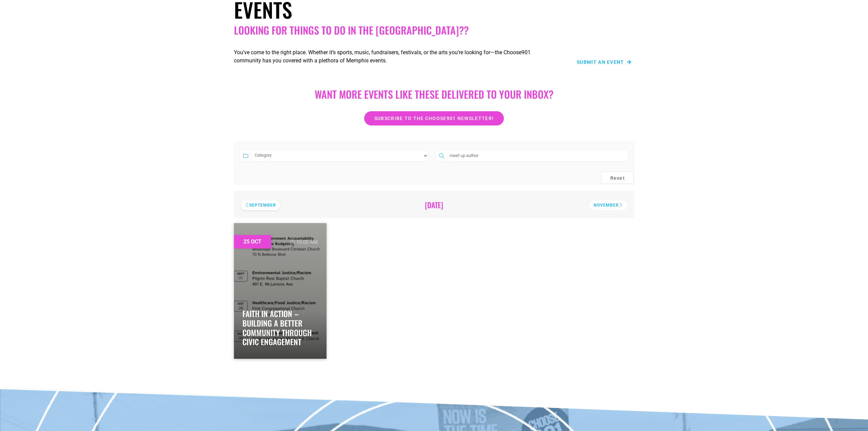 Image resolution: width=868 pixels, height=431 pixels. Describe the element at coordinates (393, 56) in the screenshot. I see `p: You’ve come to the right place. Whether it’s sports, music, fundraisers, festivals, or the arts y...` at that location.